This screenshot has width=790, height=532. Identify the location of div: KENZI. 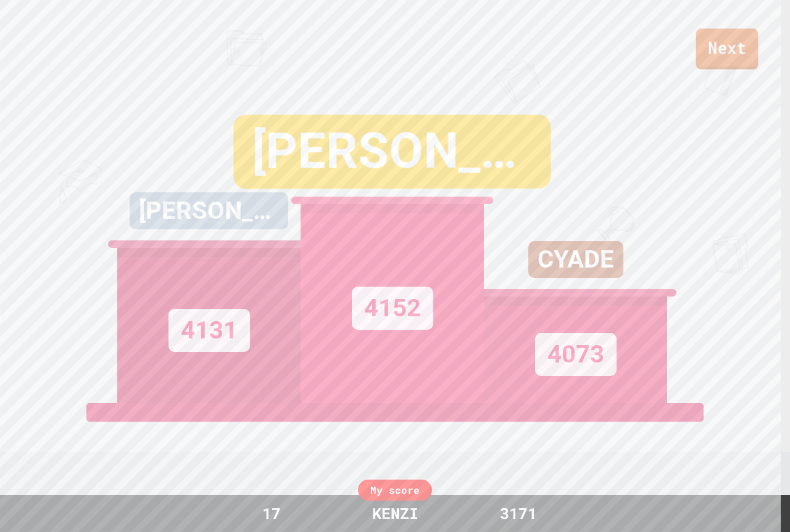
(395, 514).